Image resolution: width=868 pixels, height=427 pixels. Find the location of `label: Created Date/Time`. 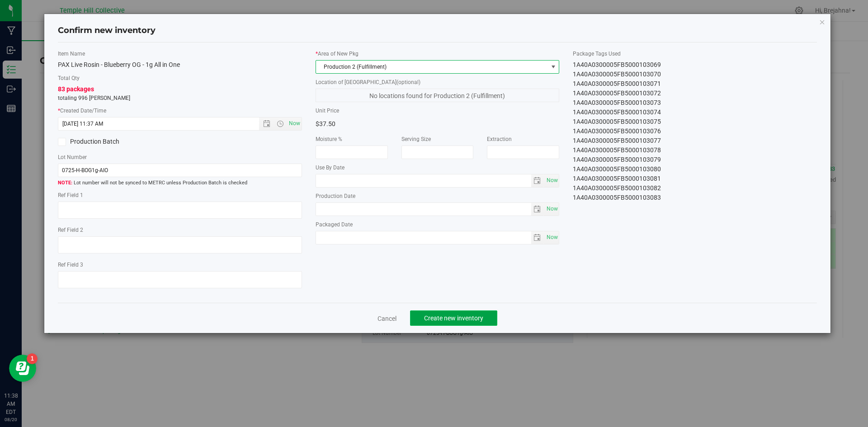

label: Created Date/Time is located at coordinates (180, 111).